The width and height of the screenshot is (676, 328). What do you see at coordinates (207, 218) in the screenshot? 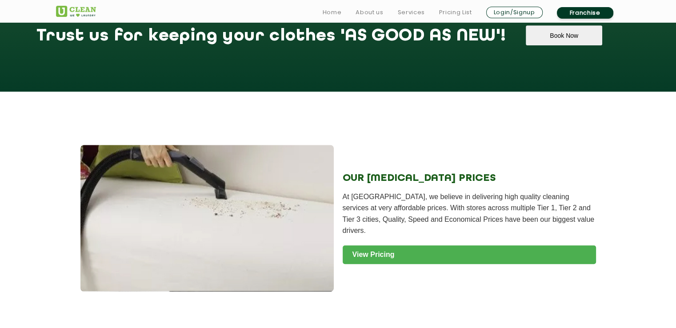
I see `img: Sofa Cleaning Service` at bounding box center [207, 218].